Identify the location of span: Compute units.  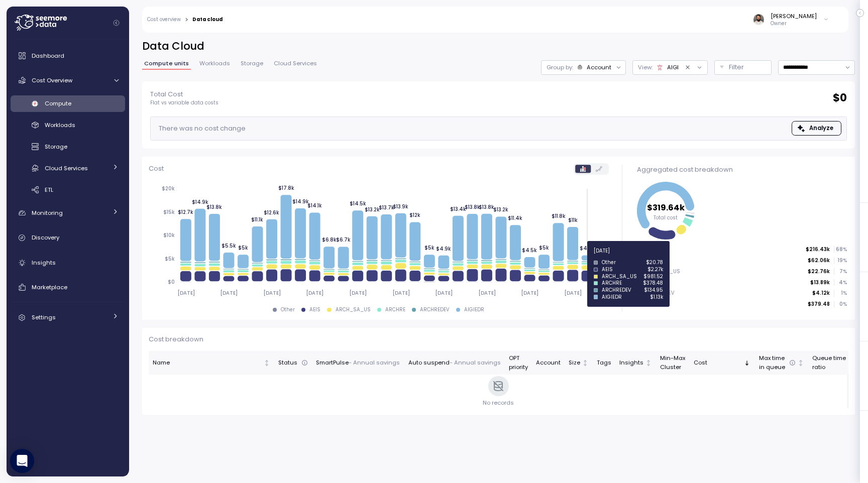
(166, 63).